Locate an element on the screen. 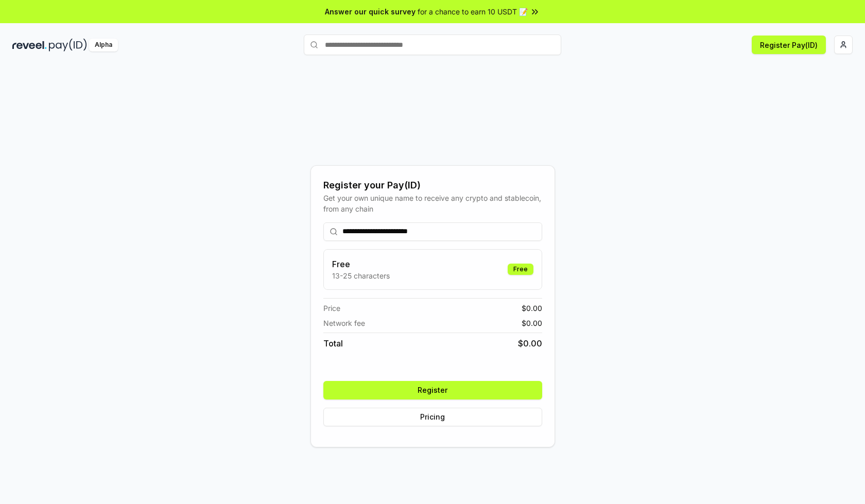 The width and height of the screenshot is (865, 504). h3: Free is located at coordinates (361, 264).